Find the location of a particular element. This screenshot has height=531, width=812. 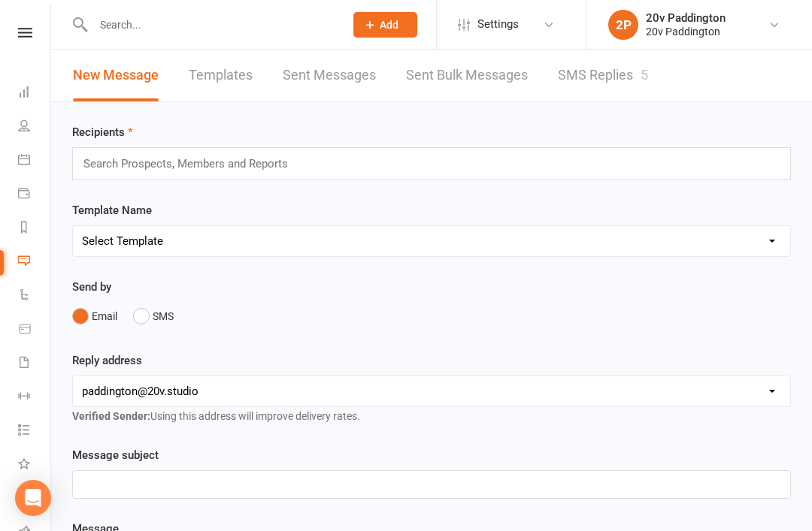

a: Payments is located at coordinates (35, 195).